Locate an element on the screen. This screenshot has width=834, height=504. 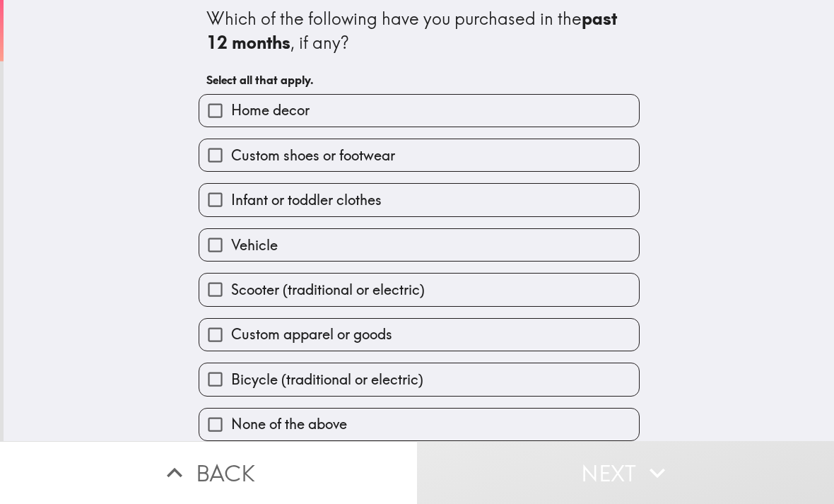
span: Infant or toddler clothes is located at coordinates (306, 200).